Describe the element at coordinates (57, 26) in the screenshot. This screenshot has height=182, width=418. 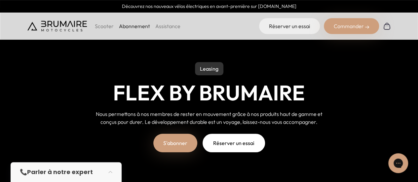
I see `img: Brumaire Motocycles` at that location.